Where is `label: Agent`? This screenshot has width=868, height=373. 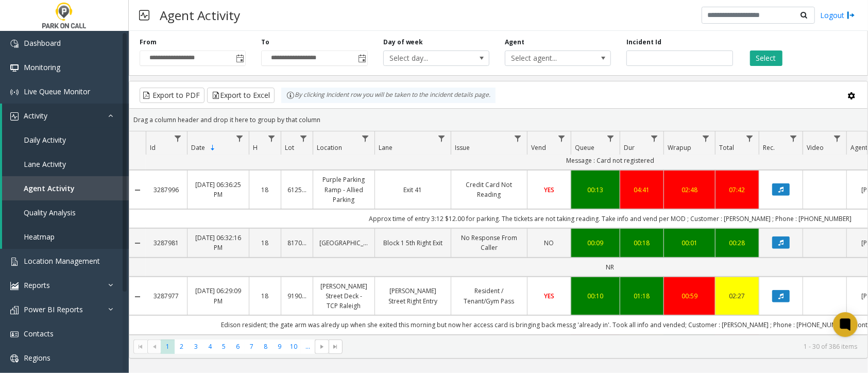
label: Agent is located at coordinates (515, 42).